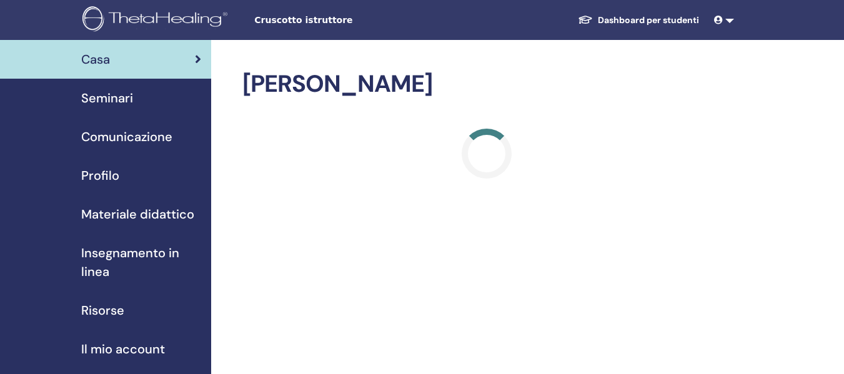  What do you see at coordinates (638, 20) in the screenshot?
I see `a: Dashboard per studenti` at bounding box center [638, 20].